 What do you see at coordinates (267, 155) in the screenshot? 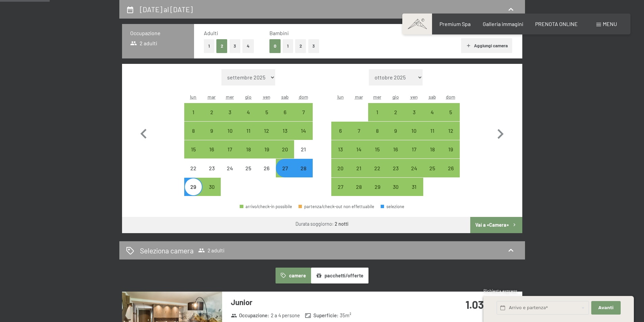
I see `div: 19` at bounding box center [267, 155].